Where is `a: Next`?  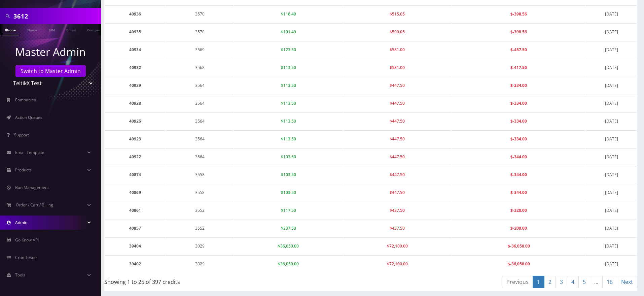 a: Next is located at coordinates (627, 282).